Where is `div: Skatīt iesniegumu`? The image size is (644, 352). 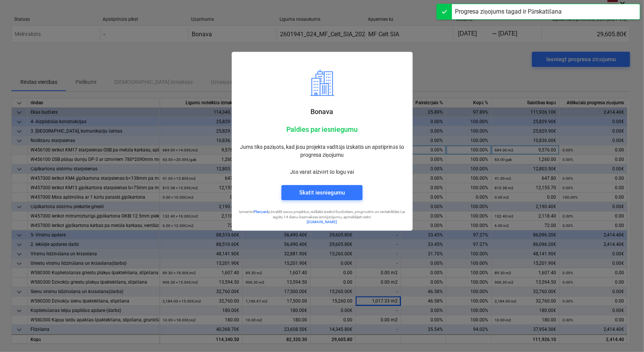 div: Skatīt iesniegumu is located at coordinates (322, 192).